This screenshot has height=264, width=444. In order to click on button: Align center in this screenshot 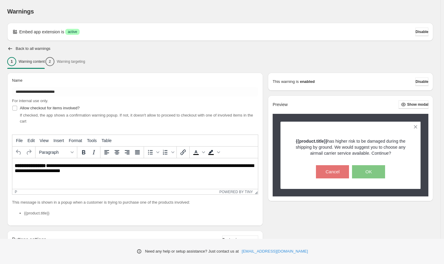, I will do `click(117, 152)`.